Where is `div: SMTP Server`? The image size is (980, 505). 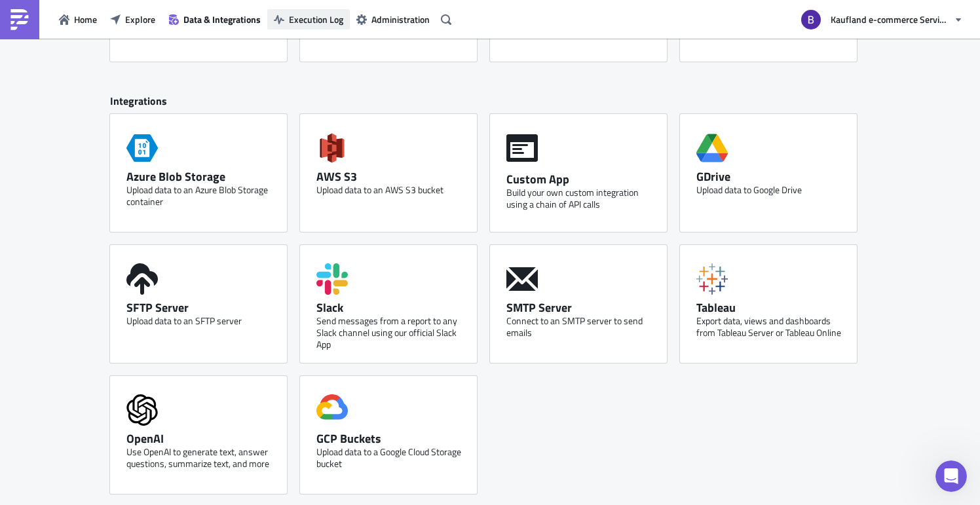 div: SMTP Server is located at coordinates (582, 307).